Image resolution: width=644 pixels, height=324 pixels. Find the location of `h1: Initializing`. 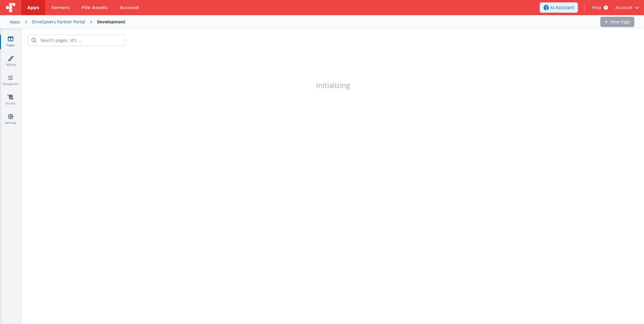

h1: Initializing is located at coordinates (333, 71).